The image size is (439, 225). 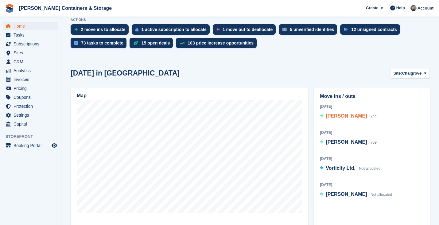 I want to click on img: move_ins_to_allocate_icon-fdf77a2bb77ea45bf5b3d319d69a93e2d87916cf1d5bf7949dd705db3b84f3ca.svg, so click(x=76, y=29).